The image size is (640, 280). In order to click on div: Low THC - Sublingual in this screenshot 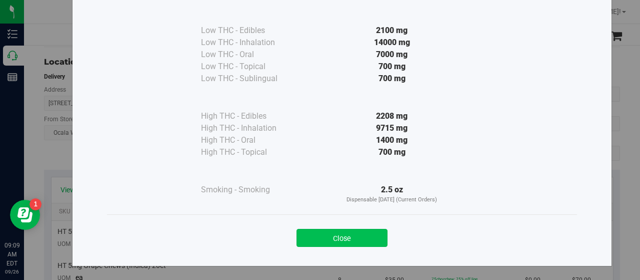, I will do `click(251, 79)`.